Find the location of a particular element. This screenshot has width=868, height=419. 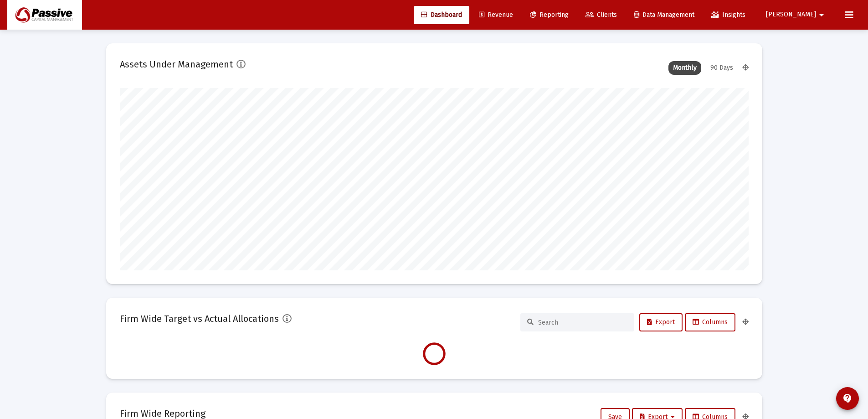

mat-icon: contact_support is located at coordinates (847, 398).